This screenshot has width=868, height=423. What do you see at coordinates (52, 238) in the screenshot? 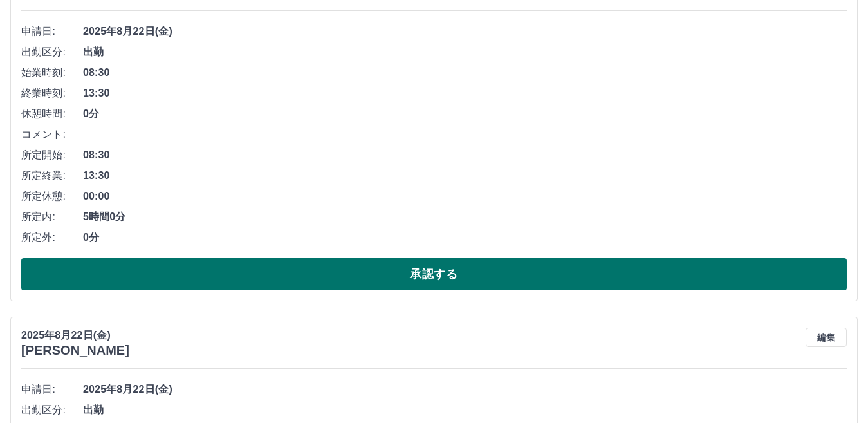
I see `span: 所定外:` at bounding box center [52, 238].